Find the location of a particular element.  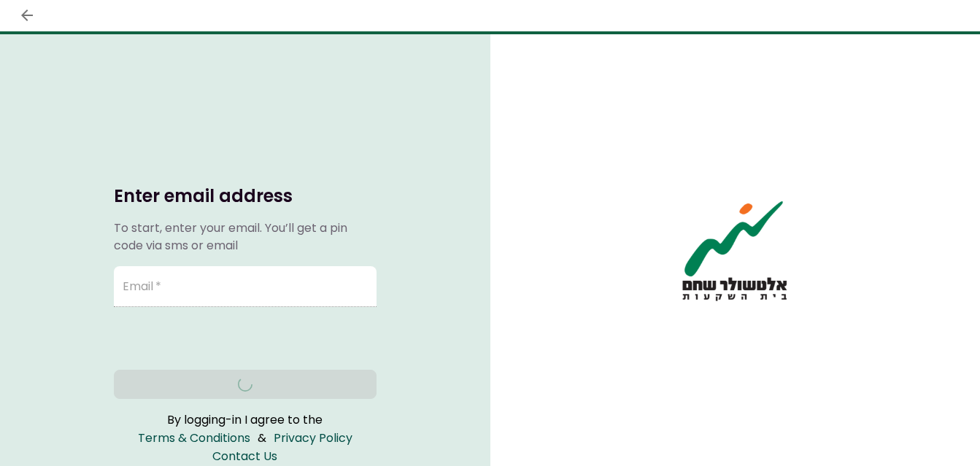

div: To start, enter your email. You’ll get a pin code via sms or email is located at coordinates (245, 237).